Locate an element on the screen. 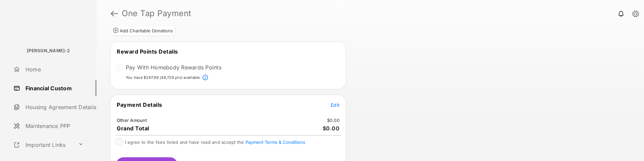 The height and width of the screenshot is (161, 644). span: I agree to the fees listed and have read and accept the is located at coordinates (215, 142).